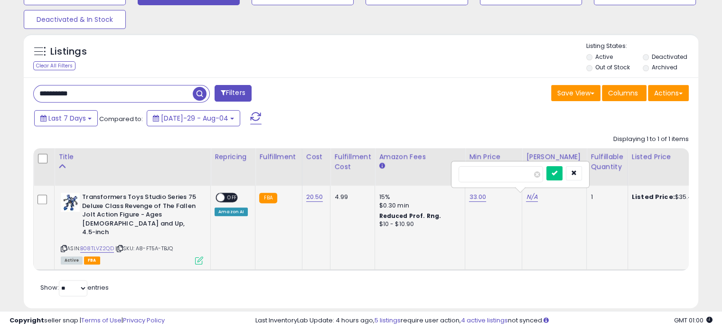 The height and width of the screenshot is (330, 722). What do you see at coordinates (477, 197) in the screenshot?
I see `a: 33.00` at bounding box center [477, 197].